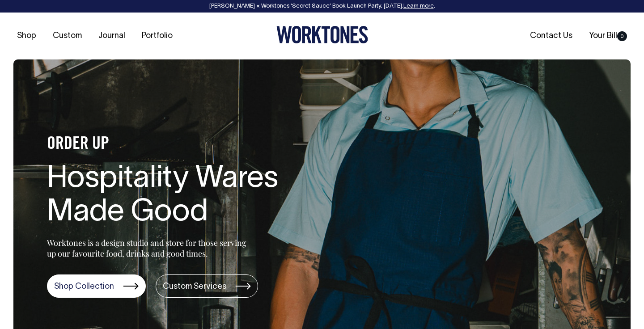 The width and height of the screenshot is (644, 329). I want to click on a: Custom, so click(67, 36).